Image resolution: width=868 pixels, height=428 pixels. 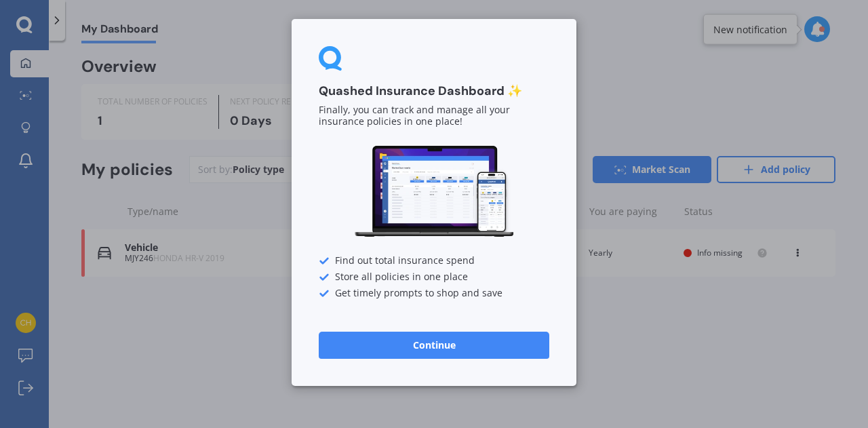 I want to click on p: Finally, you can track and manage all your insurance policies in one place!, so click(x=434, y=116).